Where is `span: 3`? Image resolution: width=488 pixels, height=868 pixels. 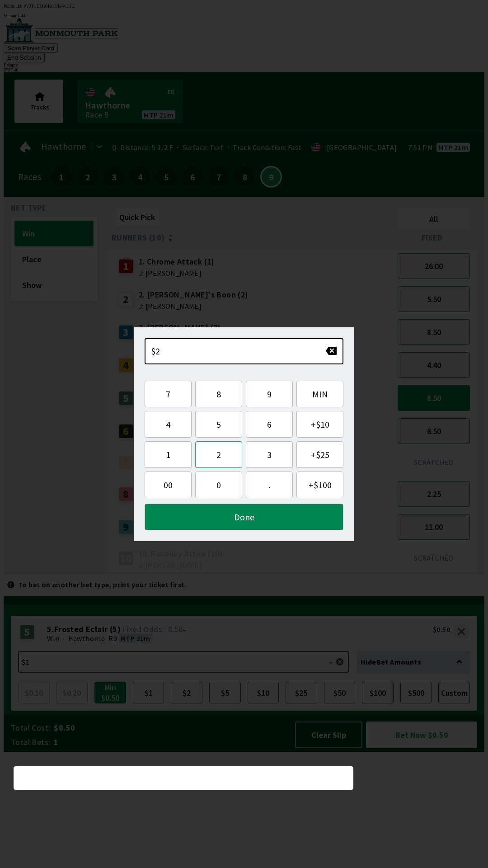 span: 3 is located at coordinates (269, 454).